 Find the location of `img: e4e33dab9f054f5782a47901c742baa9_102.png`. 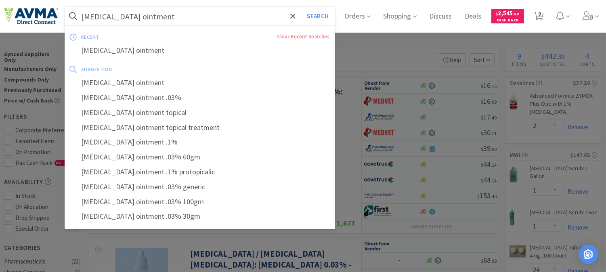

img: e4e33dab9f054f5782a47901c742baa9_102.png is located at coordinates (31, 16).